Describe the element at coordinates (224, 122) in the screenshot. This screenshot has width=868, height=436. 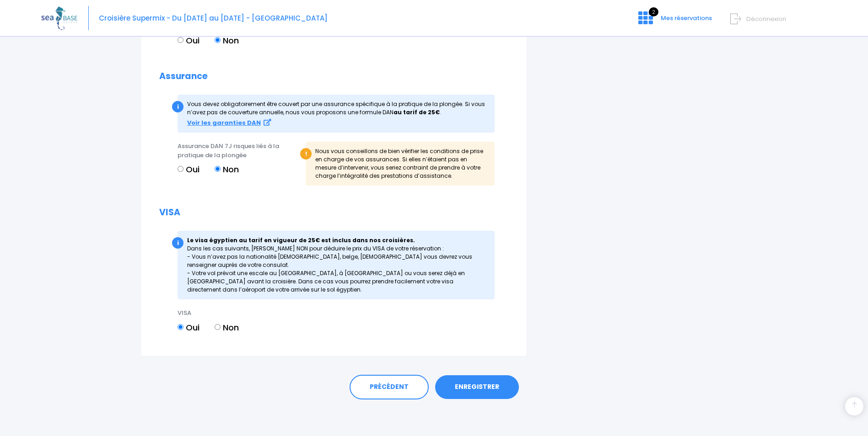
I see `strong: Voir les garanties DAN` at that location.